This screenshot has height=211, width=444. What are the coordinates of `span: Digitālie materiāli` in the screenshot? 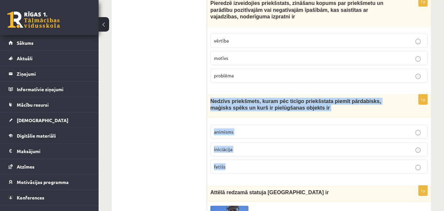 It's located at (36, 135).